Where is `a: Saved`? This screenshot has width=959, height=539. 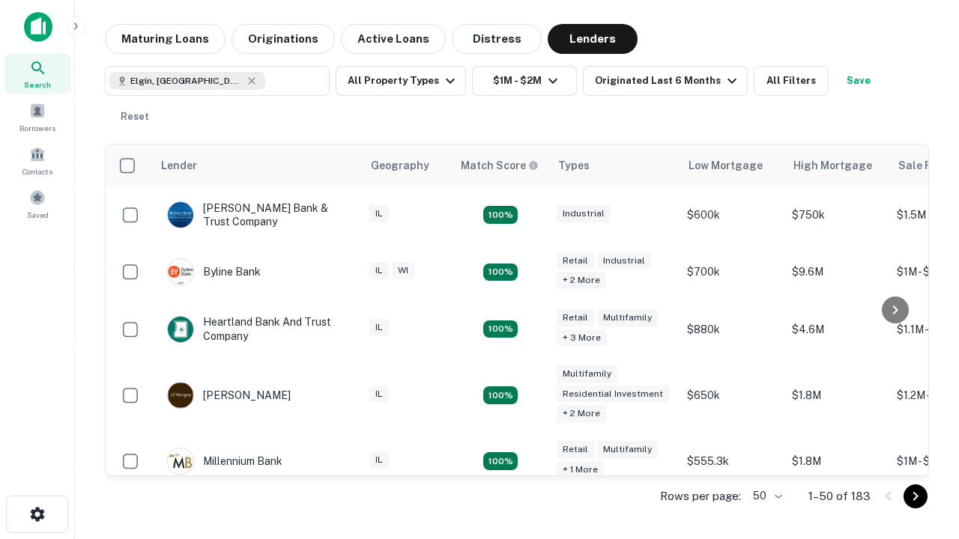 a: Saved is located at coordinates (37, 204).